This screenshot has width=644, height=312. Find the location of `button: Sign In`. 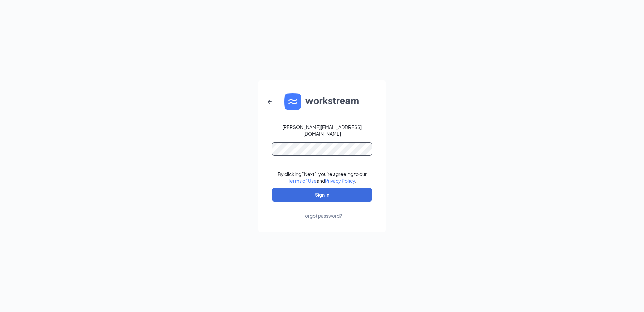

button: Sign In is located at coordinates (322, 195).